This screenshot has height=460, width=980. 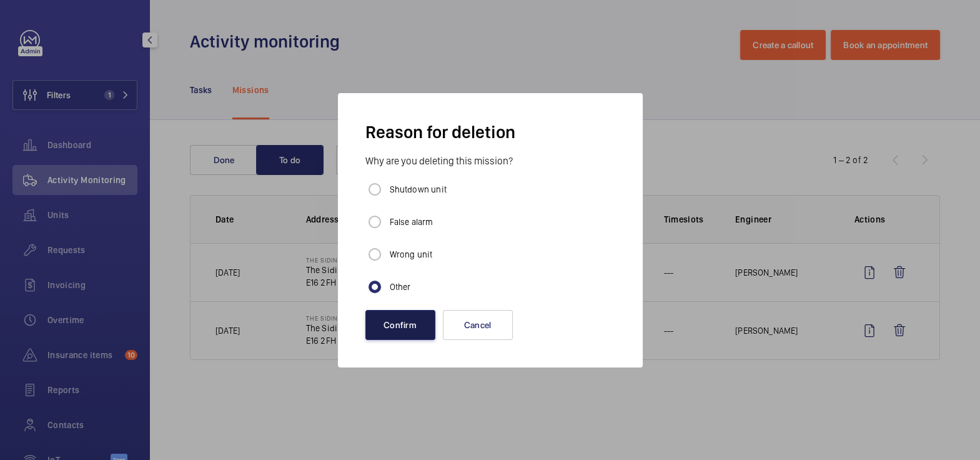 What do you see at coordinates (410, 254) in the screenshot?
I see `label: Wrong unit` at bounding box center [410, 254].